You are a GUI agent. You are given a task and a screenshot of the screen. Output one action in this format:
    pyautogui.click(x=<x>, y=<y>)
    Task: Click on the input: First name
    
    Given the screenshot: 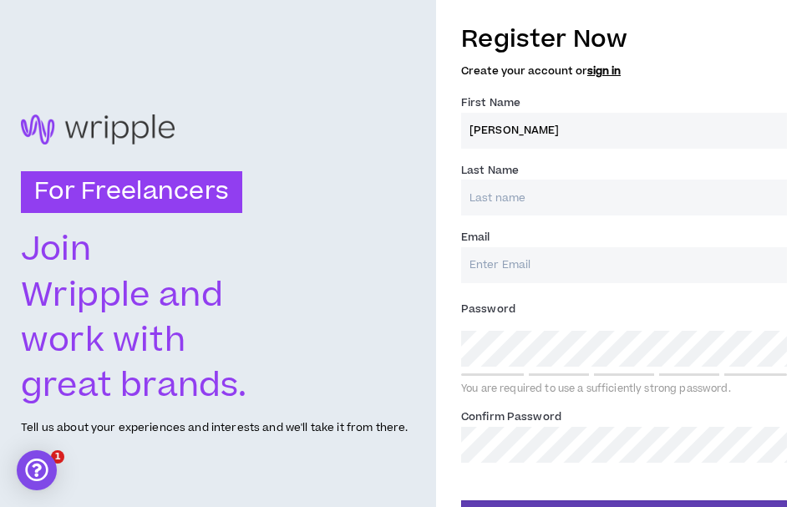 What is the action you would take?
    pyautogui.click(x=624, y=130)
    